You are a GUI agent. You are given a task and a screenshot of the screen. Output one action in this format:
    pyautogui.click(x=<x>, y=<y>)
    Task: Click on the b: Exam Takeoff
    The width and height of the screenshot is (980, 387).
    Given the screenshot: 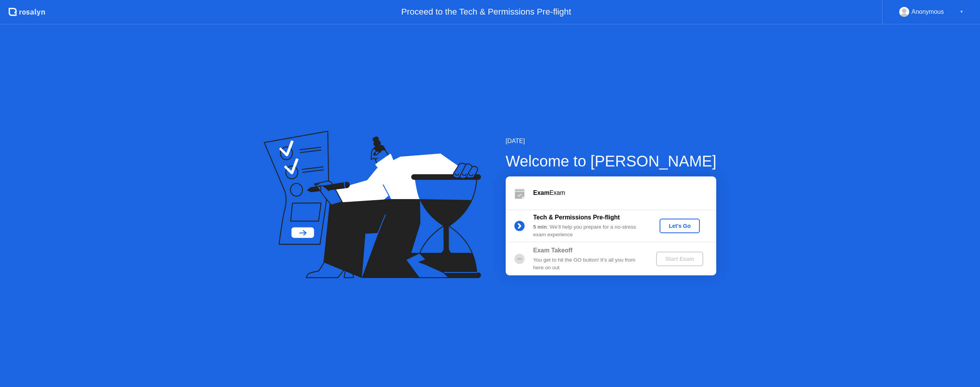 What is the action you would take?
    pyautogui.click(x=553, y=250)
    